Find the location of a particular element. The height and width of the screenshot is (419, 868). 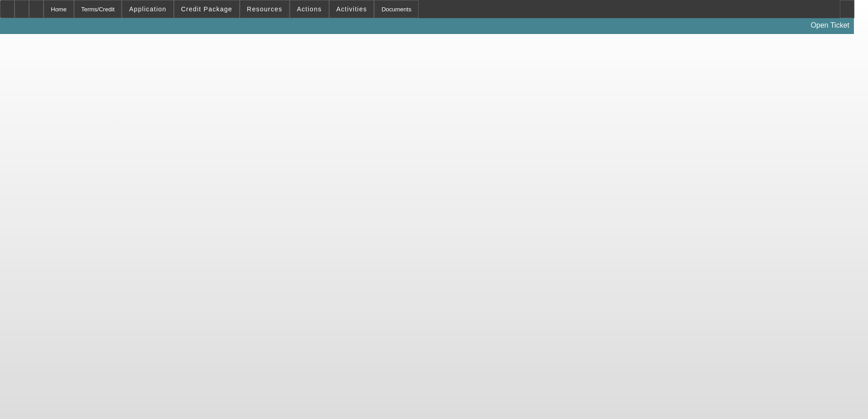

button: Application is located at coordinates (148, 9).